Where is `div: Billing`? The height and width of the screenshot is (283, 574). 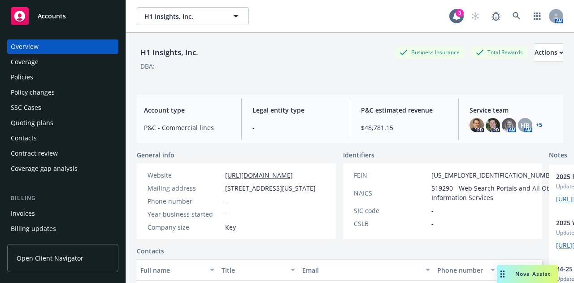
div: Billing is located at coordinates (63, 198).